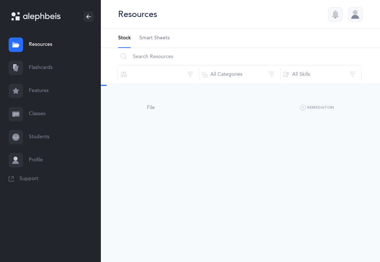 This screenshot has width=380, height=262. I want to click on div: Resources, so click(138, 14).